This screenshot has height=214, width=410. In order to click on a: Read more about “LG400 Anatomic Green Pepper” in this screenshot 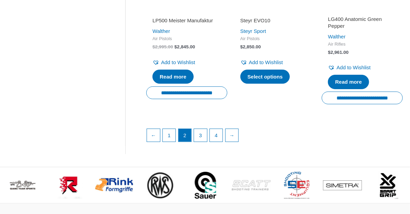, I will do `click(349, 82)`.